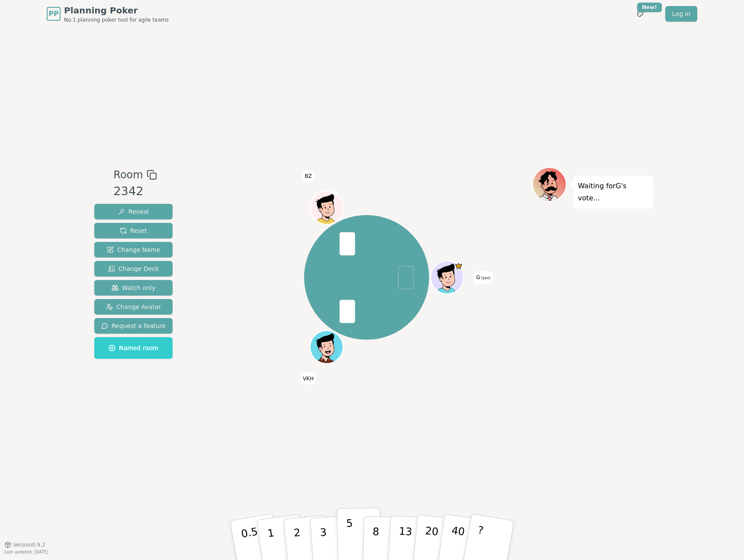  Describe the element at coordinates (133, 269) in the screenshot. I see `span: Change Deck` at that location.